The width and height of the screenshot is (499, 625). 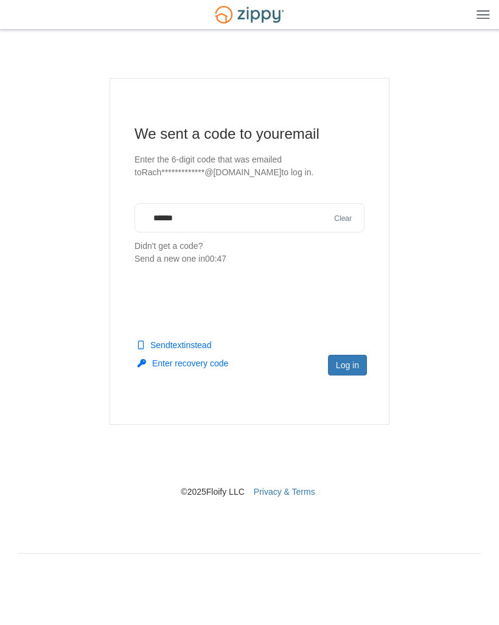 I want to click on button: Enter recovery code, so click(x=183, y=363).